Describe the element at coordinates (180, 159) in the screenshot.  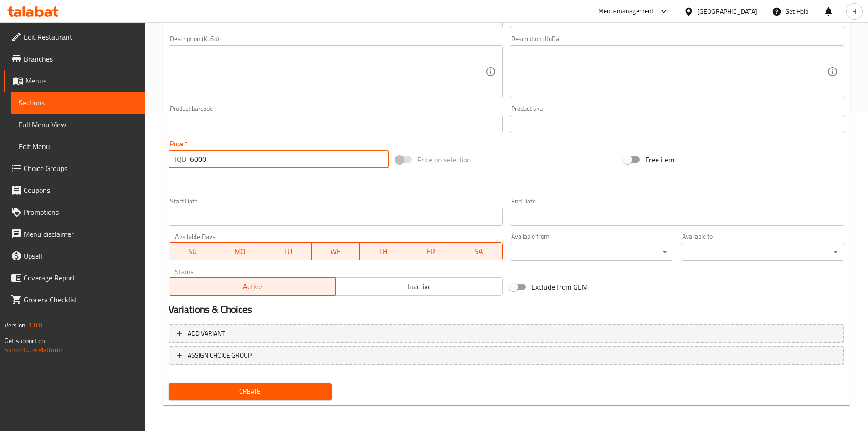
I see `p: IQD` at that location.